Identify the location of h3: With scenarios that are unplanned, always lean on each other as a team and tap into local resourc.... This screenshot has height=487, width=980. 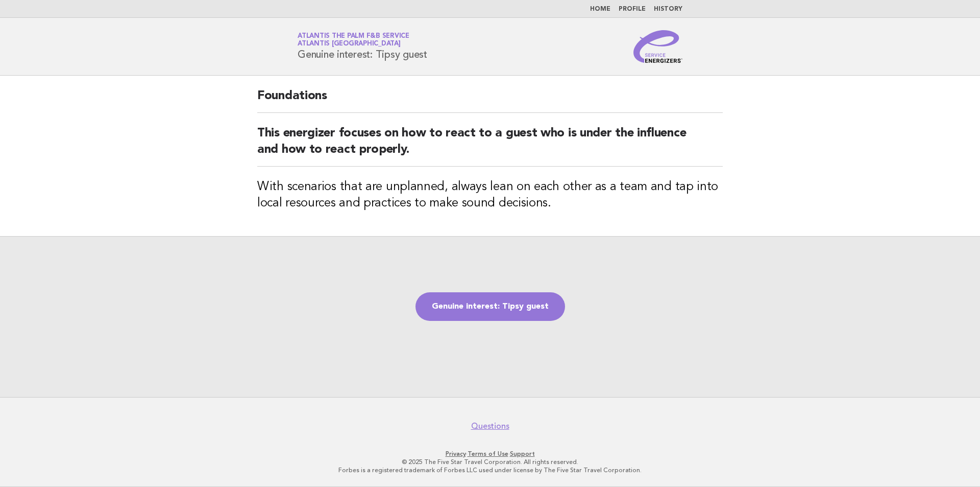
(490, 195).